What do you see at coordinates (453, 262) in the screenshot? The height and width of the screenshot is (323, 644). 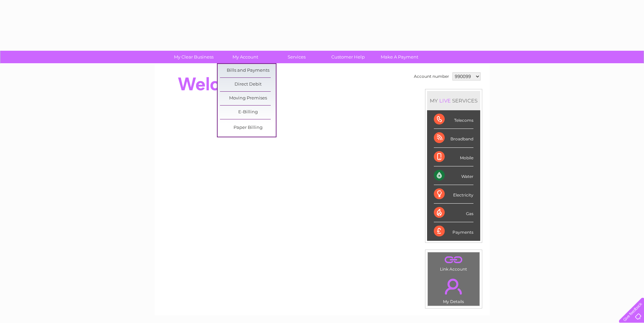 I see `td: Link Account` at bounding box center [453, 262].